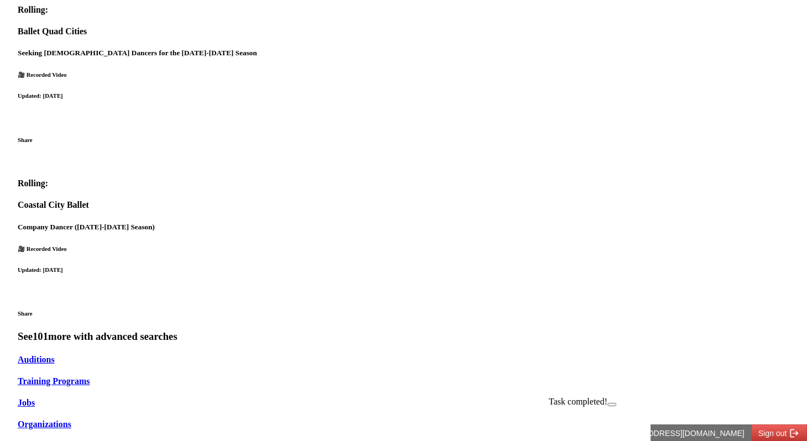  What do you see at coordinates (670, 402) in the screenshot?
I see `div: Task completed!` at bounding box center [670, 402].